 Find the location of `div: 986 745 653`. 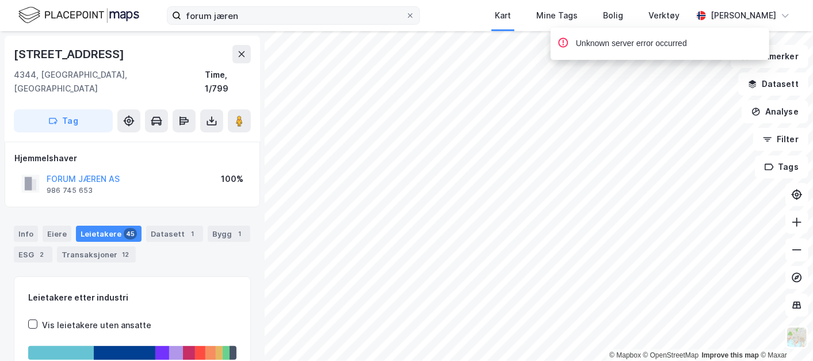

div: 986 745 653 is located at coordinates (70, 190).